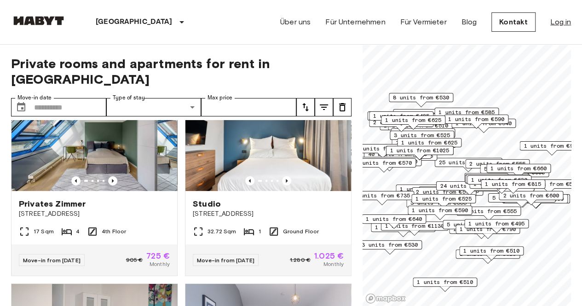 The image size is (582, 306). I want to click on label: Move-in date, so click(34, 98).